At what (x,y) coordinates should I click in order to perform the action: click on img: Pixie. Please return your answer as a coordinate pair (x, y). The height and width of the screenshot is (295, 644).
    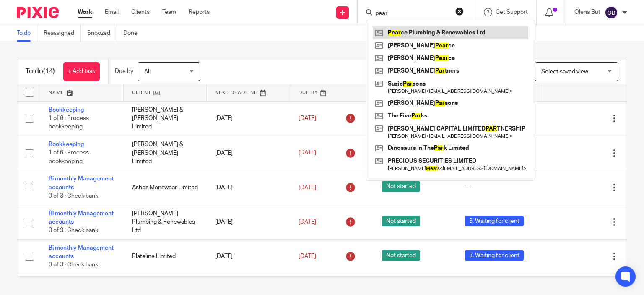
    Looking at the image, I should click on (38, 12).